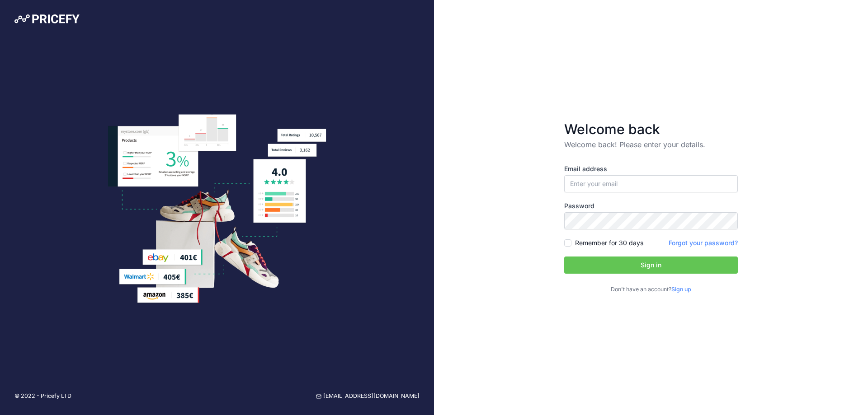 The image size is (868, 415). What do you see at coordinates (651, 145) in the screenshot?
I see `p: Welcome back! Please enter your details.` at bounding box center [651, 145].